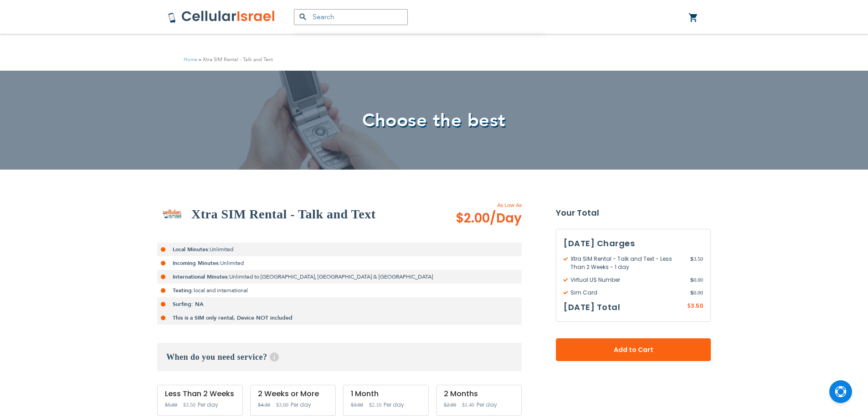 This screenshot has height=419, width=868. Describe the element at coordinates (274, 357) in the screenshot. I see `span: Help` at that location.